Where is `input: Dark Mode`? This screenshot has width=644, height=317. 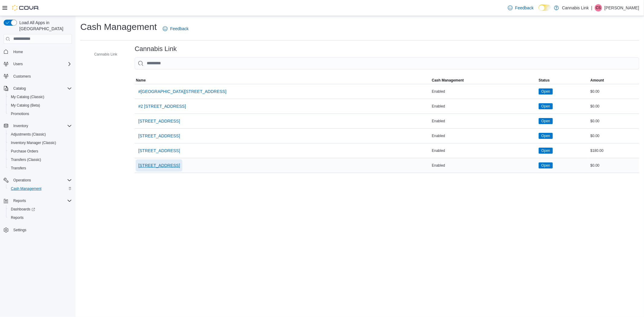
input: Dark Mode is located at coordinates (545, 8).